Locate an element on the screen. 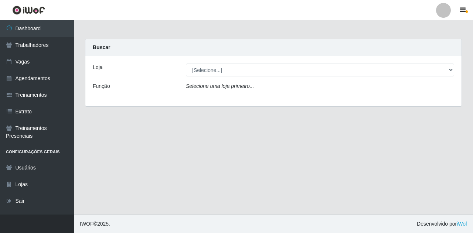 The image size is (473, 233). label: Função is located at coordinates (101, 86).